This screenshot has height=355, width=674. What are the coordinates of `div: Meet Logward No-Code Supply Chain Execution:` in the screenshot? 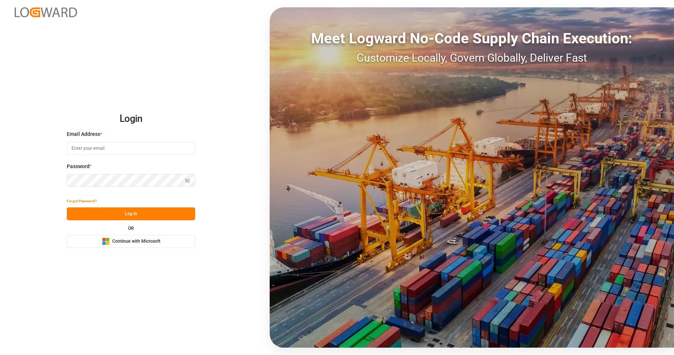 It's located at (472, 39).